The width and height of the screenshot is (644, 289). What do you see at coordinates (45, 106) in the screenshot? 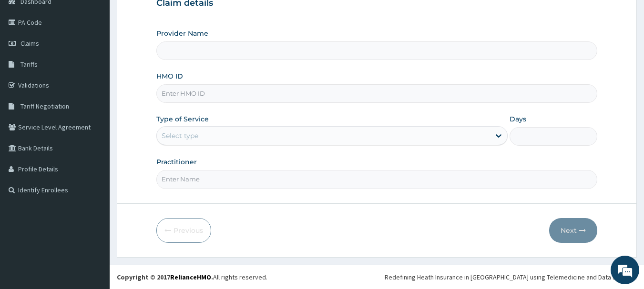
I see `span: Tariff Negotiation` at bounding box center [45, 106].